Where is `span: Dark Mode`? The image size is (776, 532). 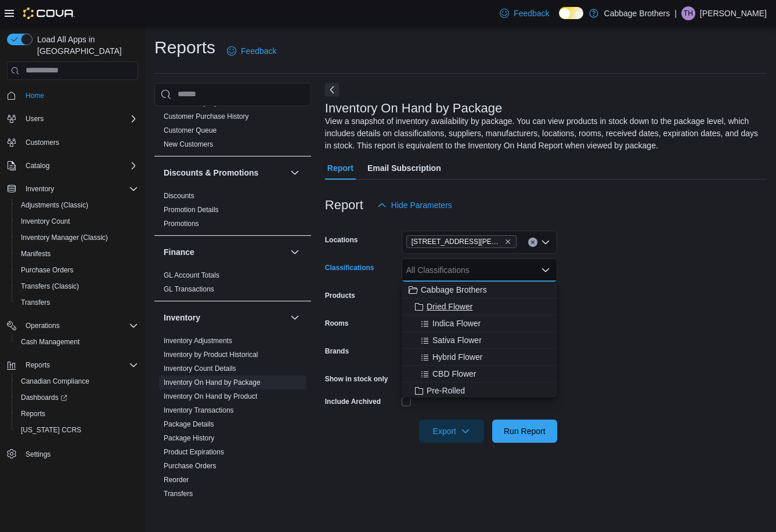 span: Dark Mode is located at coordinates (559, 19).